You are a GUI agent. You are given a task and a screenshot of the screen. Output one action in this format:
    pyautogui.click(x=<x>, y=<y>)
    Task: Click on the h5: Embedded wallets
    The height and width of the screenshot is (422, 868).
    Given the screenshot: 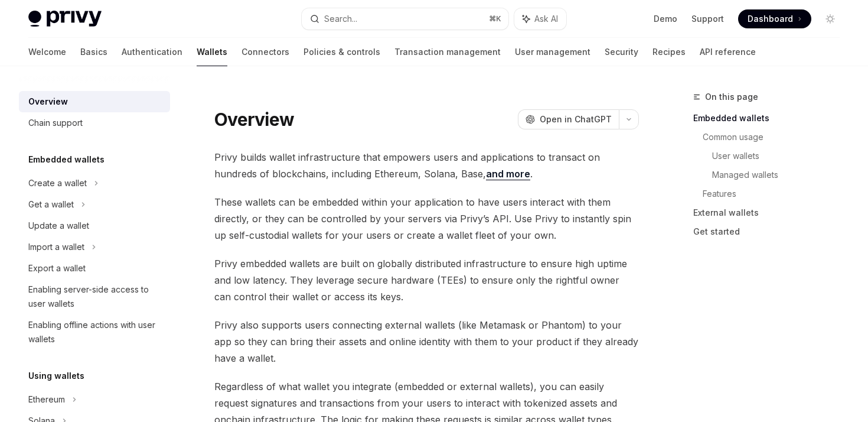 What is the action you would take?
    pyautogui.click(x=66, y=159)
    